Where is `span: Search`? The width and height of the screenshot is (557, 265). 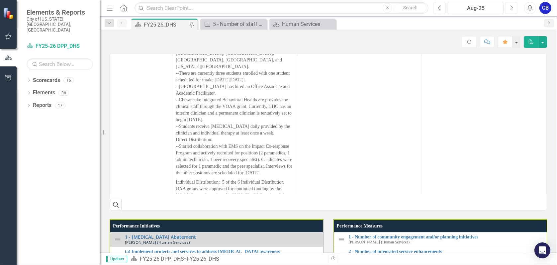 span: Search is located at coordinates (410, 8).